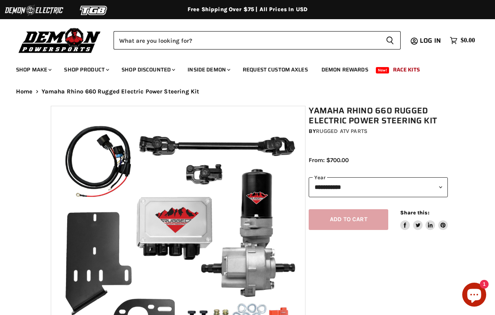 The height and width of the screenshot is (315, 495). I want to click on select: year, so click(378, 187).